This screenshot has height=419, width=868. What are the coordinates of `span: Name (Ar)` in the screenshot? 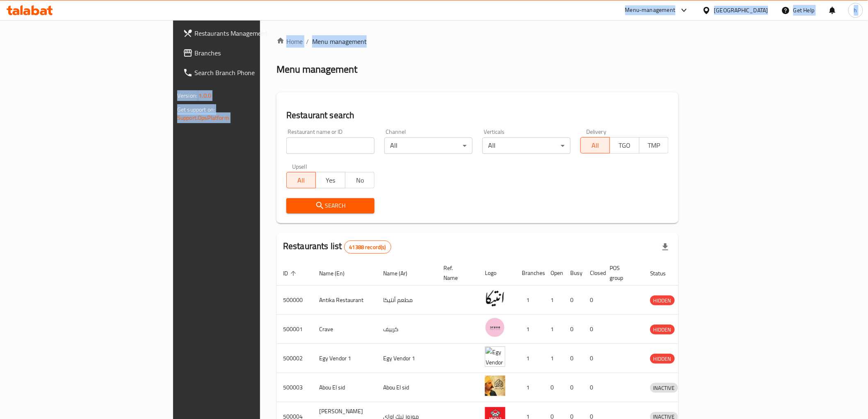 It's located at (400, 273).